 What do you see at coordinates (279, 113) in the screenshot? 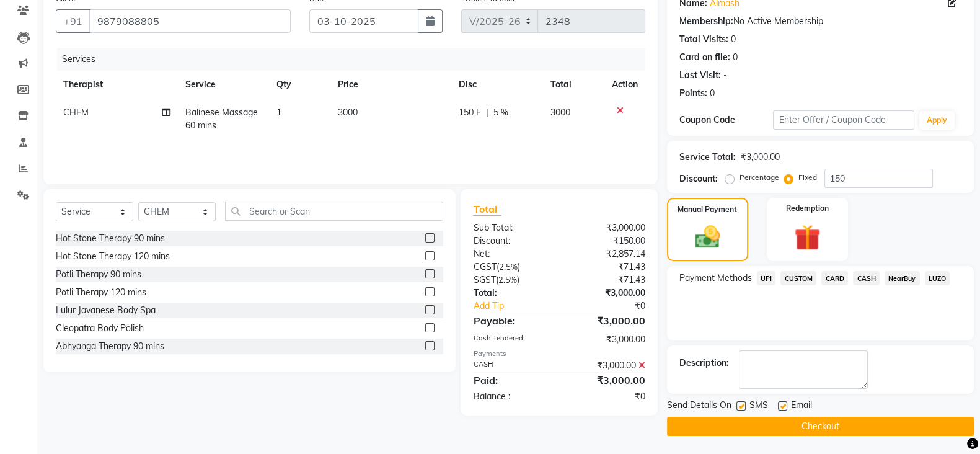
I see `span: 1` at bounding box center [279, 113].